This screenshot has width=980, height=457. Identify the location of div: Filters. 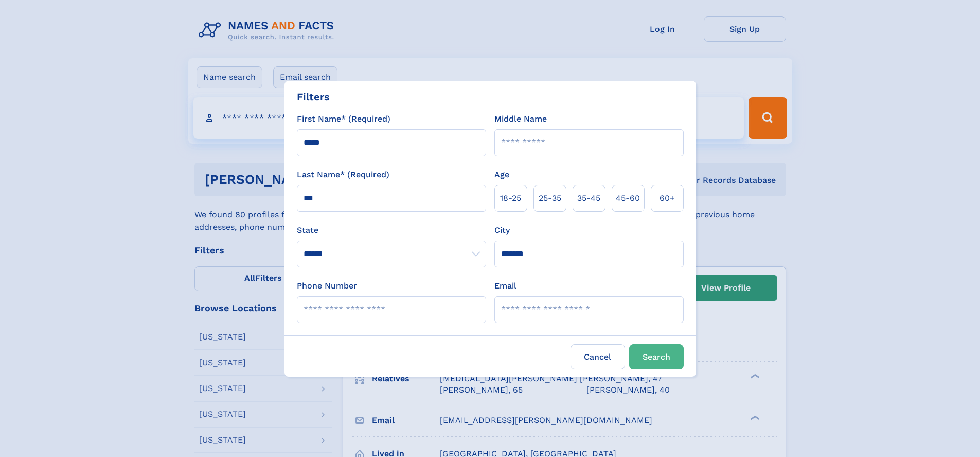
(313, 97).